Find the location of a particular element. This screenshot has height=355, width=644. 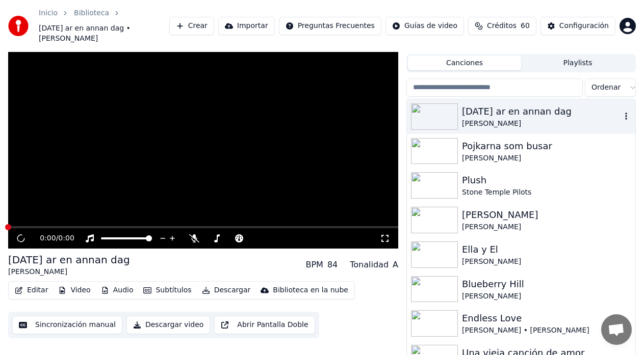

button: Crear is located at coordinates (191, 26).